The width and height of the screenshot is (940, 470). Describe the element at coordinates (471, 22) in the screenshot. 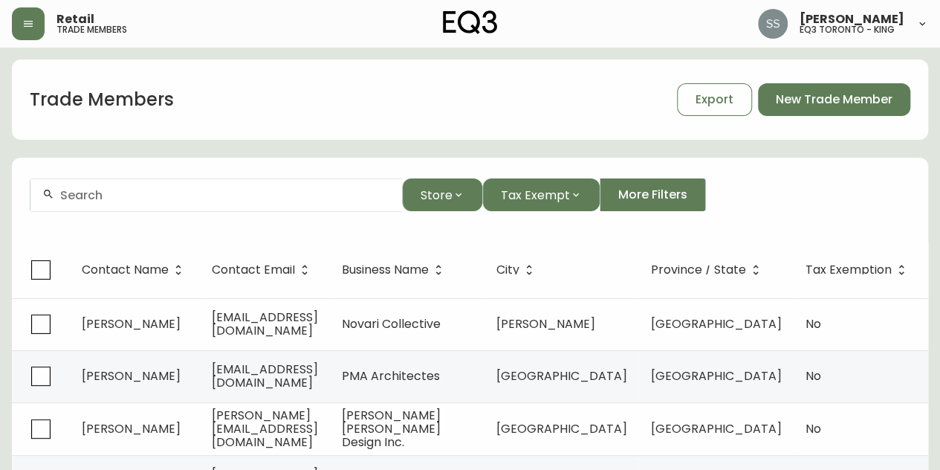

I see `img: logo` at that location.